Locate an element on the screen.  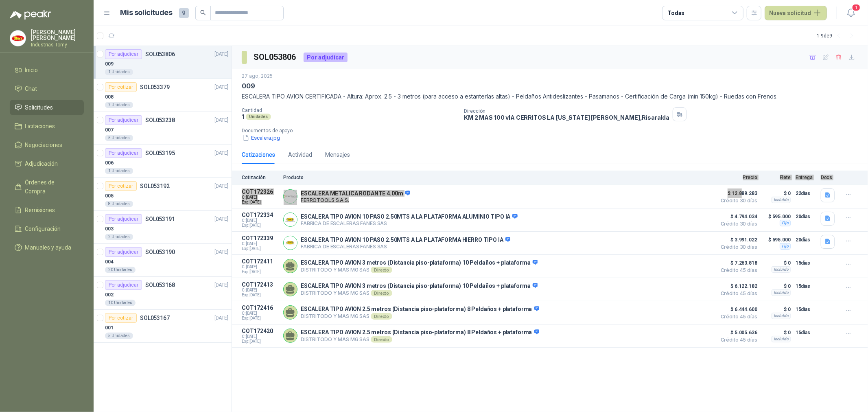
p: Cantidad is located at coordinates (349, 110).